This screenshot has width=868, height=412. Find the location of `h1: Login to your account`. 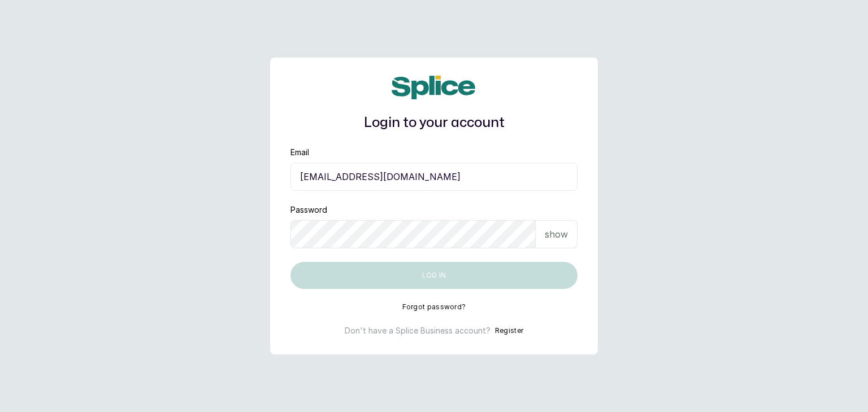

h1: Login to your account is located at coordinates (434, 123).